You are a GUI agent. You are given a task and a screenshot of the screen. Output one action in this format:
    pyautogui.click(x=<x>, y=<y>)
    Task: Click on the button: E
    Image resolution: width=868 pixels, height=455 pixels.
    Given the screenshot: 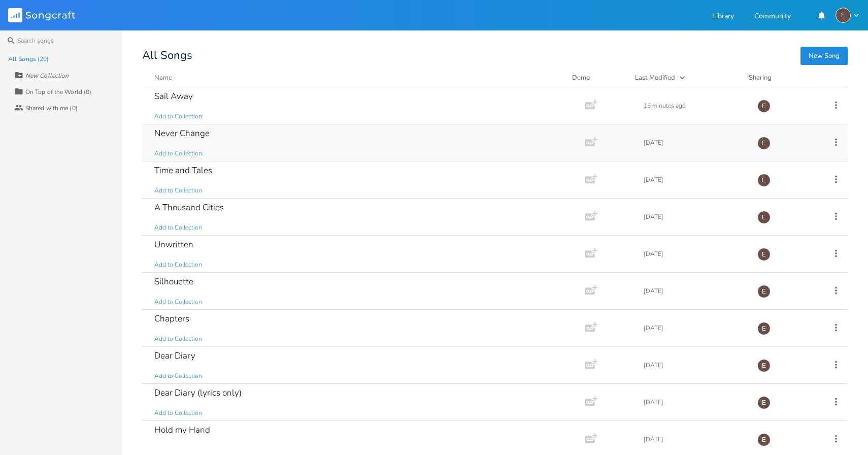 What is the action you would take?
    pyautogui.click(x=848, y=15)
    